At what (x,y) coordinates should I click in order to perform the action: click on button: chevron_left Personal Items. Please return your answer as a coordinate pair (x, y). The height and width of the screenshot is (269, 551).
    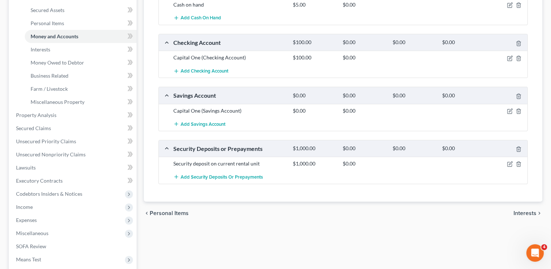
    Looking at the image, I should click on (166, 213).